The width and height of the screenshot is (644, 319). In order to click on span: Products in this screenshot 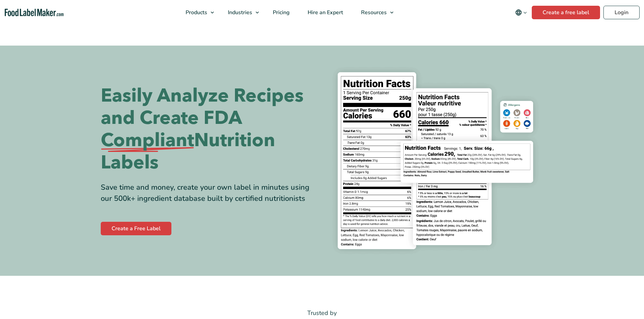, I will do `click(196, 13)`.